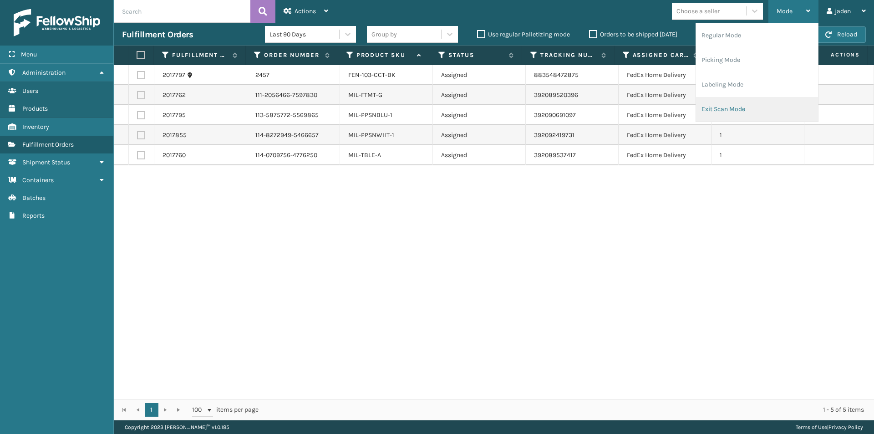 This screenshot has width=874, height=434. Describe the element at coordinates (200, 55) in the screenshot. I see `label: Fulfillment Order Id` at that location.